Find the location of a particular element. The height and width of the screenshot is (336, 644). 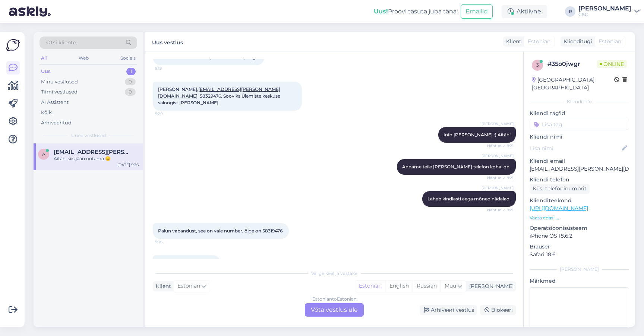

div: Web is located at coordinates (83, 58).